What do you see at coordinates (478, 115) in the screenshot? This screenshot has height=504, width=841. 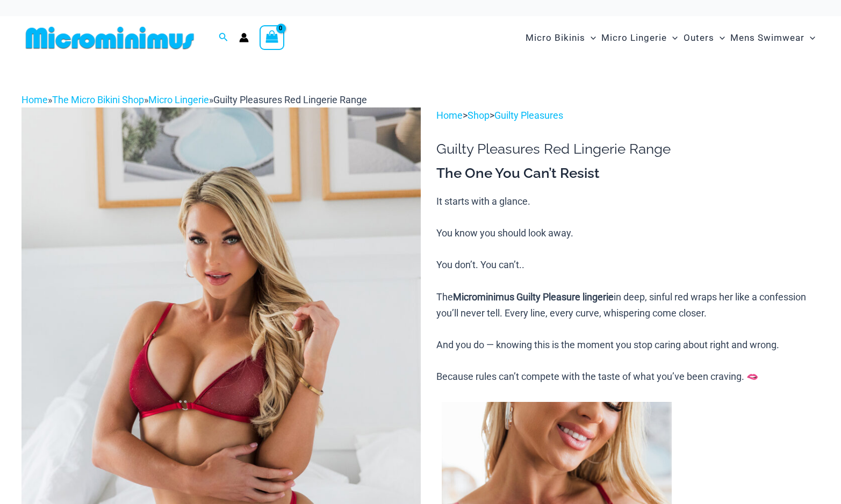 I see `a: Shop` at bounding box center [478, 115].